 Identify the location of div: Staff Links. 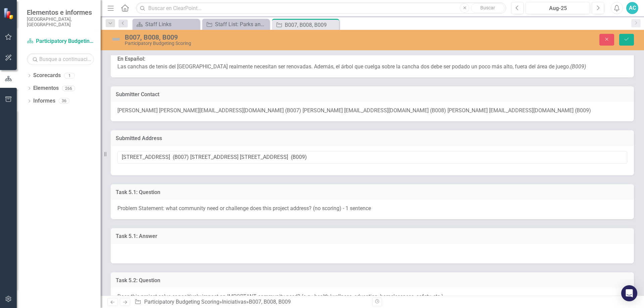
(171, 24).